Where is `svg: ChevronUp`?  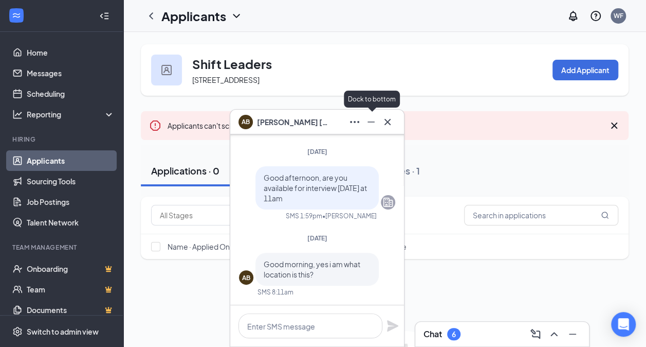
svg: ChevronUp is located at coordinates (554, 334).